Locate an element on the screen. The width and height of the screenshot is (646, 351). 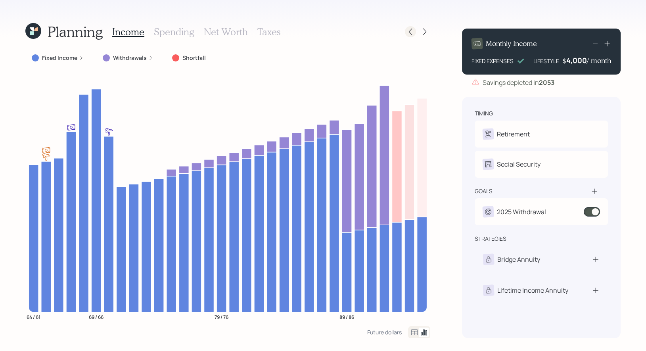
div: 2025 Withdrawal is located at coordinates (522, 212).